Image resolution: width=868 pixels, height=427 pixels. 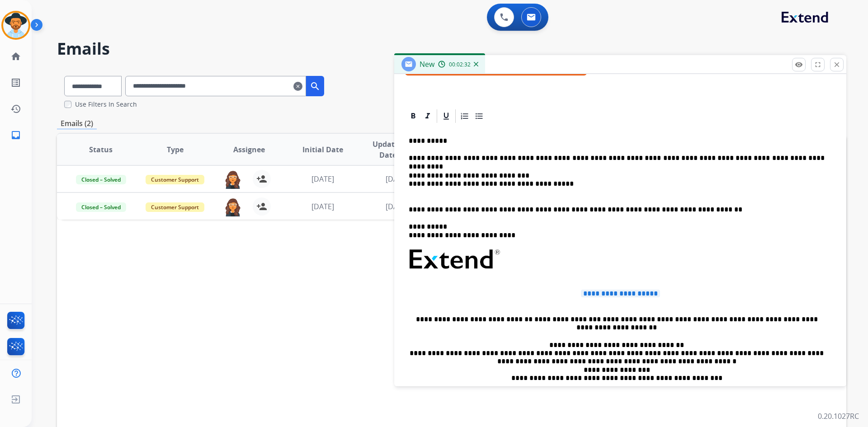 What do you see at coordinates (106, 104) in the screenshot?
I see `label: Use Filters In Search` at bounding box center [106, 104].